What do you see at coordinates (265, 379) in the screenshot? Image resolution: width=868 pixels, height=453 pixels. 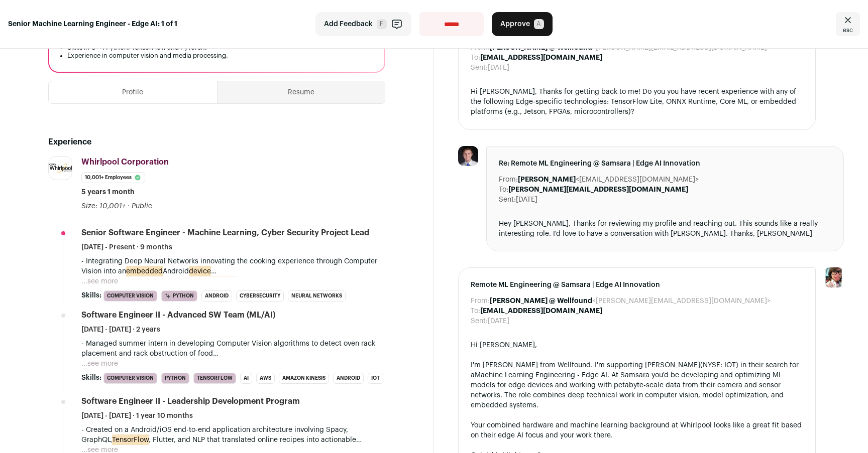 I see `li: AWS` at bounding box center [265, 379].